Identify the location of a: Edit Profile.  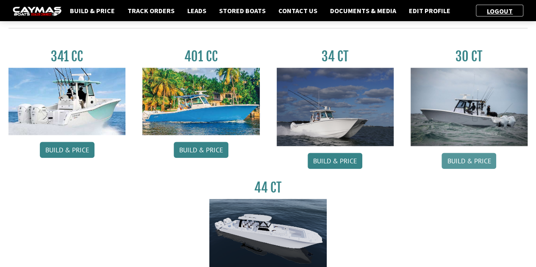
(430, 11).